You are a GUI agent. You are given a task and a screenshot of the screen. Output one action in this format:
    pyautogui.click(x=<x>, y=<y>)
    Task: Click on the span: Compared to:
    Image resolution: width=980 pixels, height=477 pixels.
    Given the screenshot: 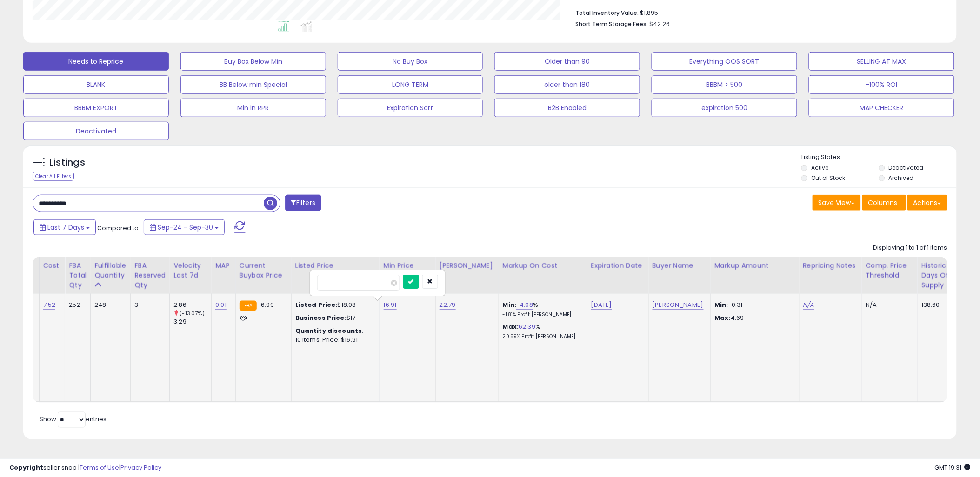 What is the action you would take?
    pyautogui.click(x=119, y=228)
    